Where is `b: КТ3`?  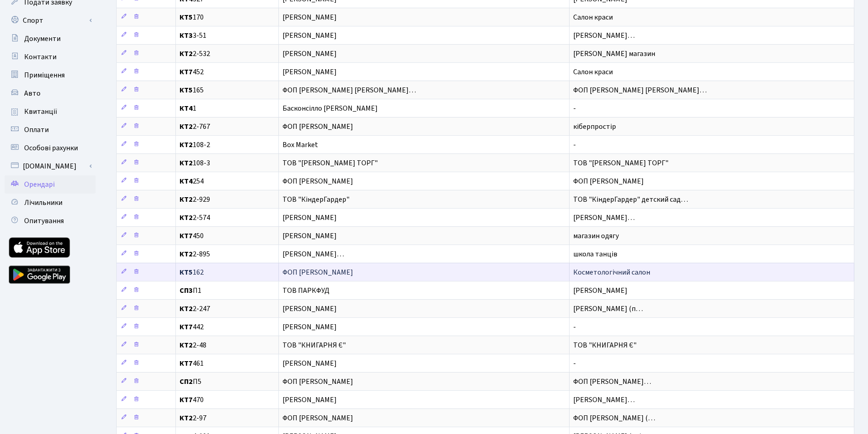 b: КТ3 is located at coordinates (186, 35).